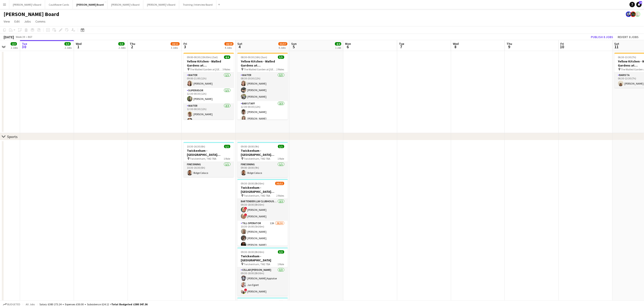  I want to click on app-user-avatar: Nikoleta Gehfeld, so click(638, 14).